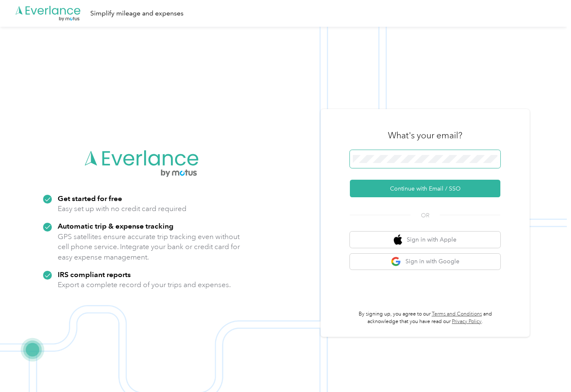 Image resolution: width=571 pixels, height=392 pixels. Describe the element at coordinates (149, 247) in the screenshot. I see `p: GPS satellites ensure accurate trip tracking even without cell phone service. Integrate your bank...` at that location.